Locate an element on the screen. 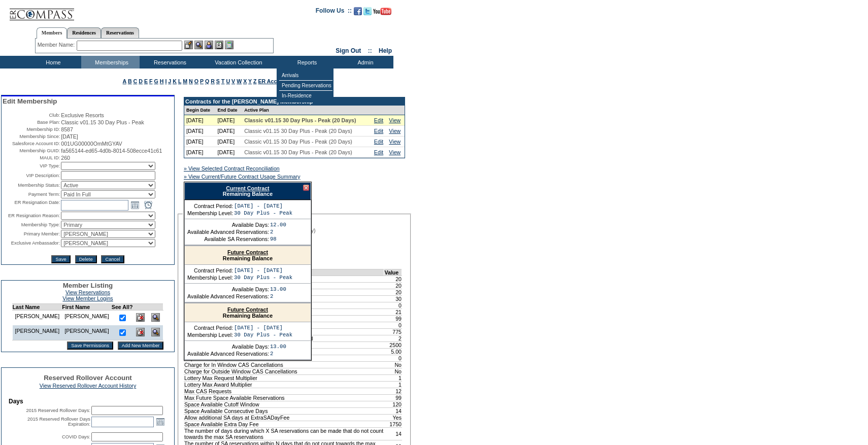 The image size is (868, 445). img: View Dashboard is located at coordinates (155, 332).